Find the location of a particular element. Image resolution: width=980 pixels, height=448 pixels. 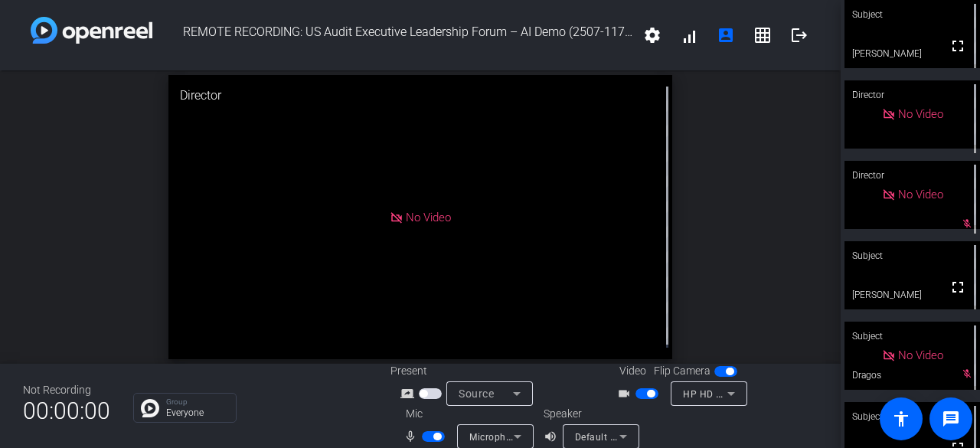

span: Source is located at coordinates (476, 394).